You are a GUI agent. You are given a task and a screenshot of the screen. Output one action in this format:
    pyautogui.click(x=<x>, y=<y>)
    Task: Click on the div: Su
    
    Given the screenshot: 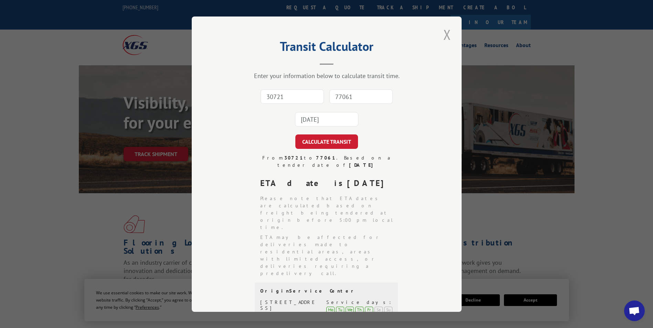 What is the action you would take?
    pyautogui.click(x=388, y=310)
    